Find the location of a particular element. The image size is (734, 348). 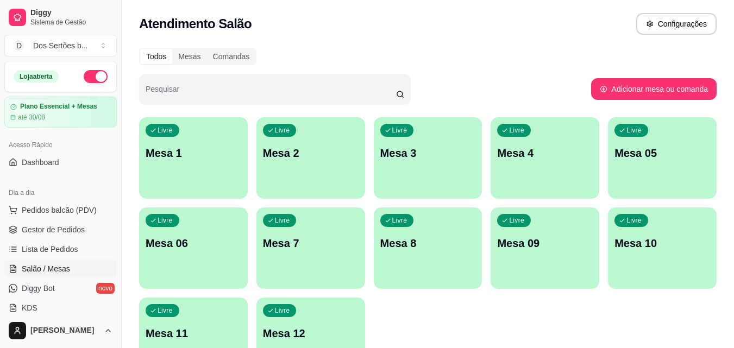

p: Mesa 06 is located at coordinates (193, 243).